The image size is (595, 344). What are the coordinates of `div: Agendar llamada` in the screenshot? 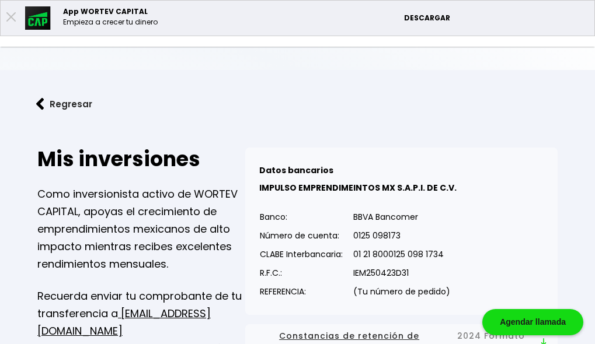 It's located at (532, 322).